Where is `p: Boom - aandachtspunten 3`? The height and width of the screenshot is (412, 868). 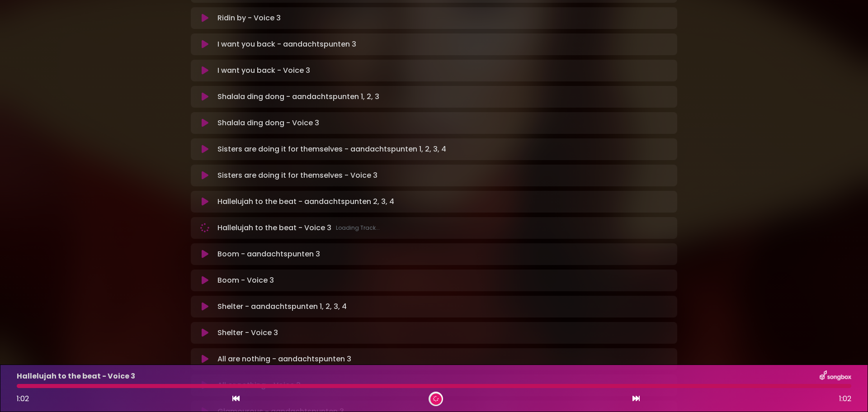
p: Boom - aandachtspunten 3 is located at coordinates (268, 254).